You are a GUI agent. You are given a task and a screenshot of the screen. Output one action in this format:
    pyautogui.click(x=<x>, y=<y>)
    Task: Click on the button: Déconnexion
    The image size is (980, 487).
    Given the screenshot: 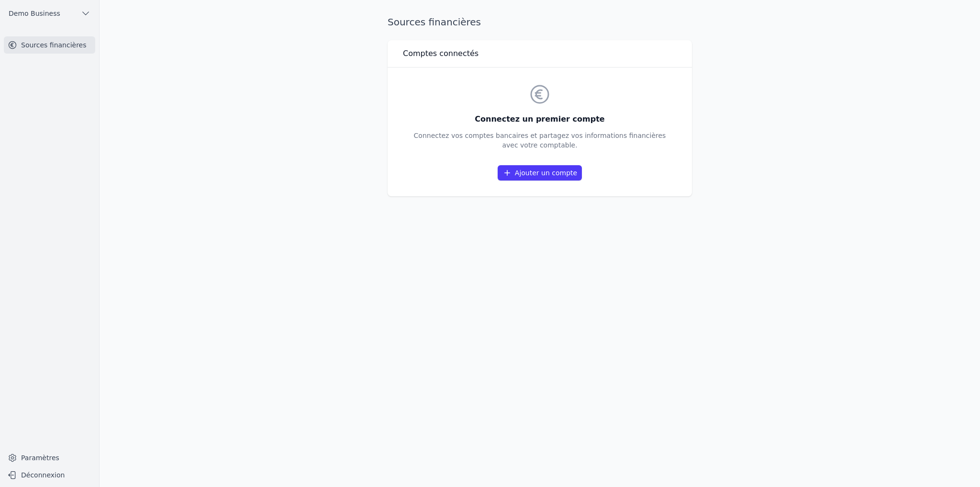 What is the action you would take?
    pyautogui.click(x=49, y=475)
    